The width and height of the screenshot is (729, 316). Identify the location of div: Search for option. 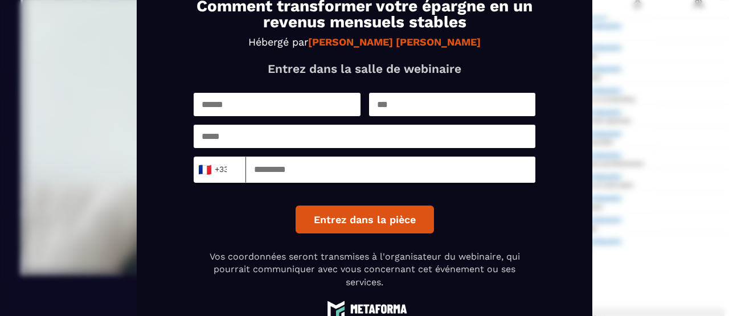
(220, 170).